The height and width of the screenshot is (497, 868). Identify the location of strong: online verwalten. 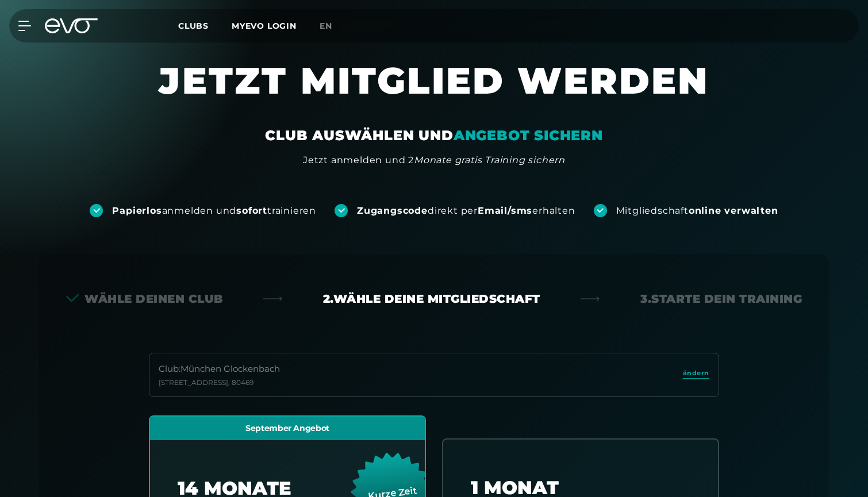
(734, 211).